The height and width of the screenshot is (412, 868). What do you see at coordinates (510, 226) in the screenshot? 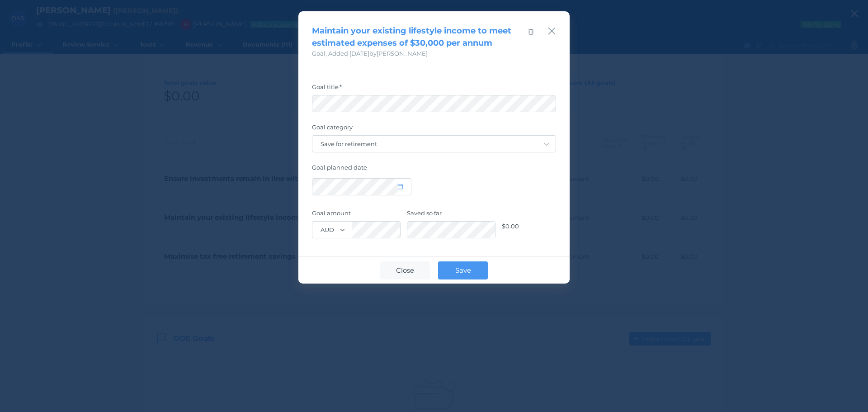
I see `span: $0.00` at bounding box center [510, 226].